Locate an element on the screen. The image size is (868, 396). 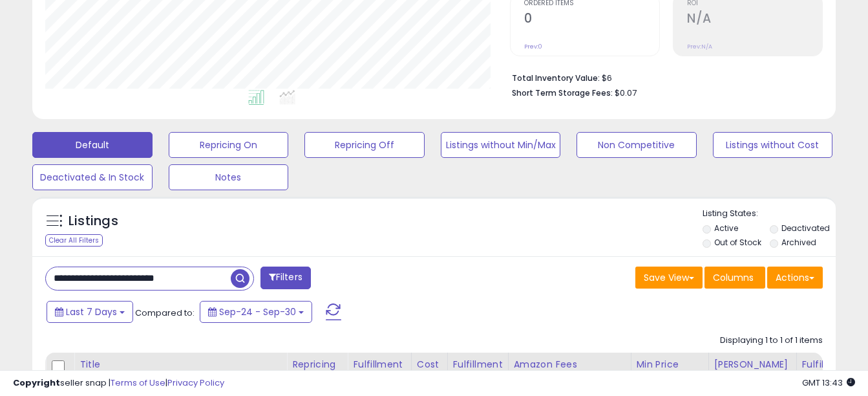
button: Repricing On is located at coordinates (228, 145).